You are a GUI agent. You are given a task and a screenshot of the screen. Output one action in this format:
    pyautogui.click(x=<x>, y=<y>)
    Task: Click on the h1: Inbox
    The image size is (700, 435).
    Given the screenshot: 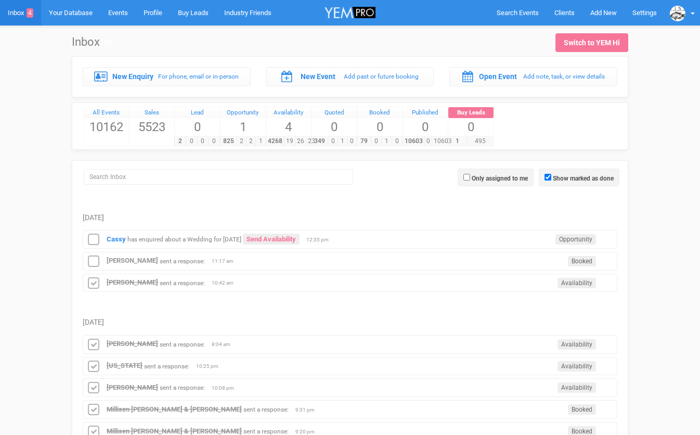 What is the action you would take?
    pyautogui.click(x=92, y=42)
    